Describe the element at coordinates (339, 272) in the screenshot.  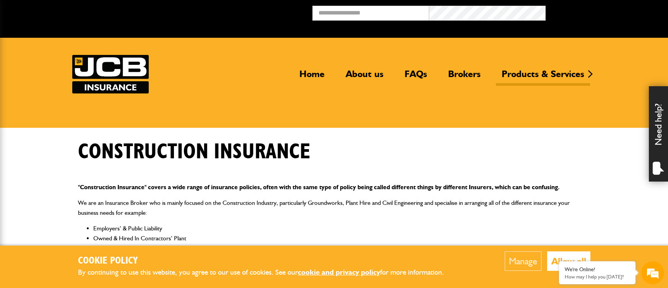
I see `a: cookie and privacy policy` at that location.